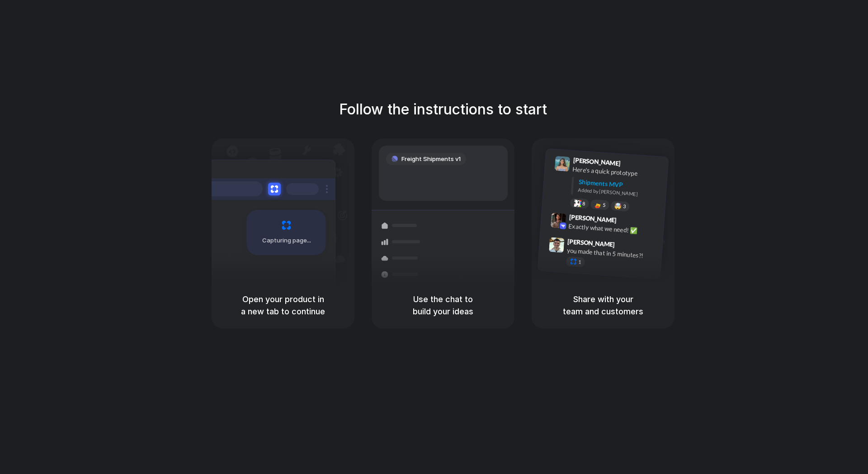 The height and width of the screenshot is (474, 868). What do you see at coordinates (626, 247) in the screenshot?
I see `span: 9:47 AM` at bounding box center [626, 247].